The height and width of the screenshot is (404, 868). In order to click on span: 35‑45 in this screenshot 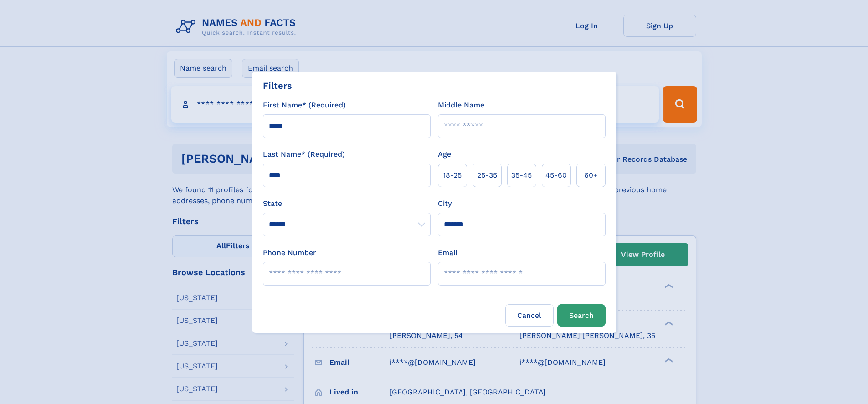, I will do `click(522, 175)`.